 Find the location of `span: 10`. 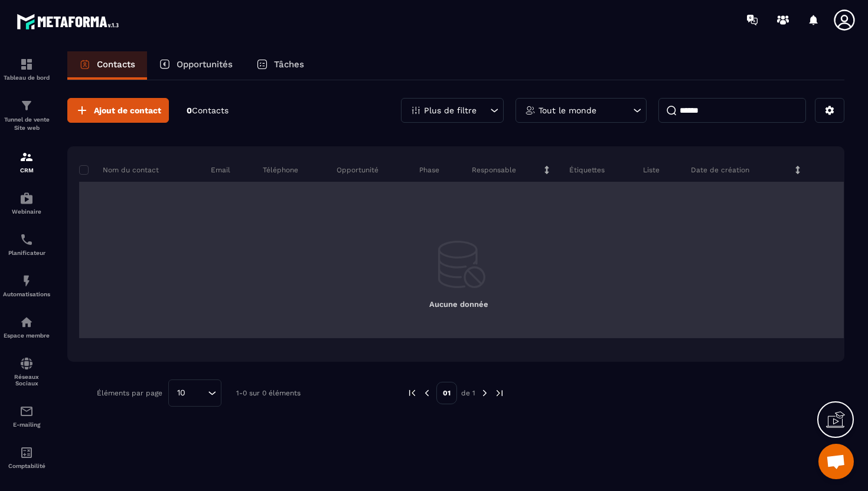

span: 10 is located at coordinates (181, 393).